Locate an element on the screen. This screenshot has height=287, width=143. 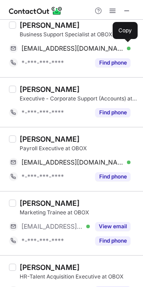
div: Payroll Executive at OBOX is located at coordinates (79, 148).